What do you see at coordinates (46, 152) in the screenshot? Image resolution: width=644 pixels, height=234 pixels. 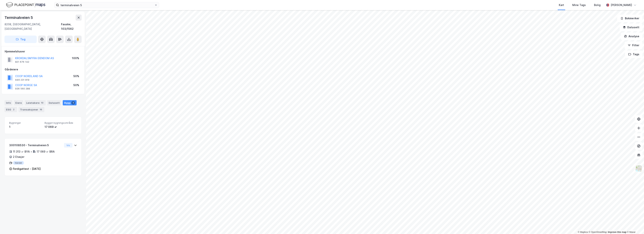 I see `div: 17 069 ㎡ BRA` at bounding box center [46, 152].